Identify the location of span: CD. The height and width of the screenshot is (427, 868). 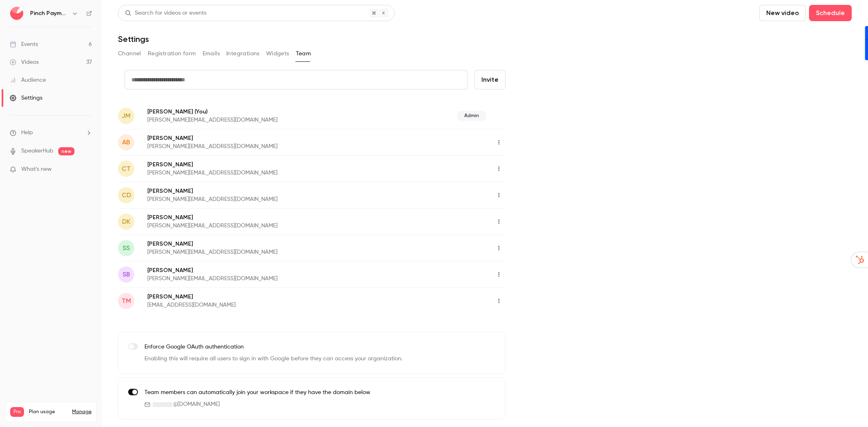
(126, 195).